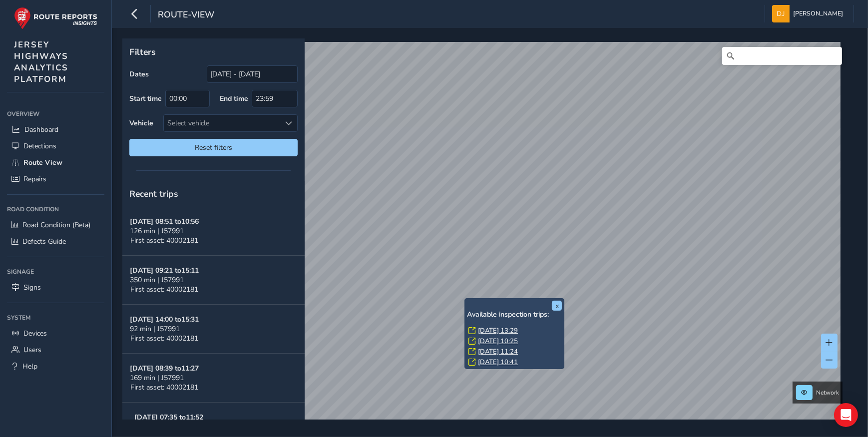 This screenshot has width=868, height=437. Describe the element at coordinates (32, 287) in the screenshot. I see `span: Signs` at that location.